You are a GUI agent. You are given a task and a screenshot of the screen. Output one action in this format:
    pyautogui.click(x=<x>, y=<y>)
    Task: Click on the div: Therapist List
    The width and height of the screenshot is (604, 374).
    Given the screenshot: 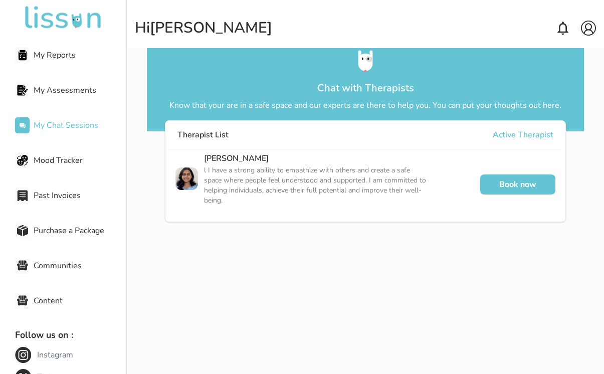 What is the action you would take?
    pyautogui.click(x=203, y=135)
    